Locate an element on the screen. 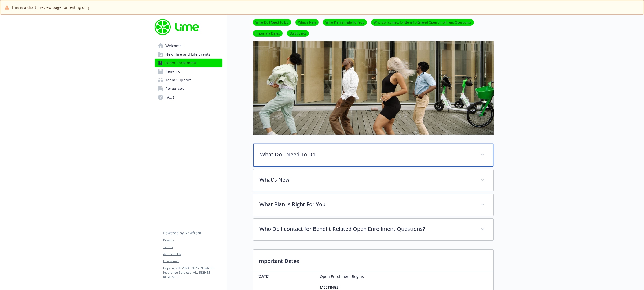 The height and width of the screenshot is (290, 644). span: This is a draft preview page for testing only is located at coordinates (51, 7).